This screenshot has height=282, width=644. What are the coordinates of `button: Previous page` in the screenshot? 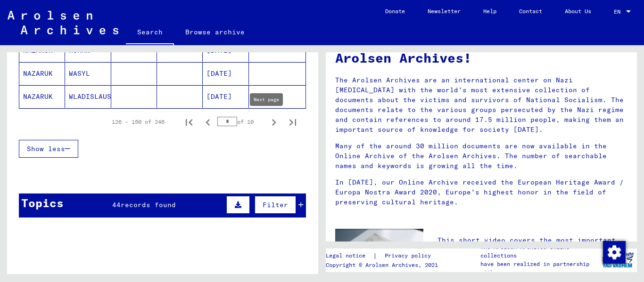 It's located at (208, 122).